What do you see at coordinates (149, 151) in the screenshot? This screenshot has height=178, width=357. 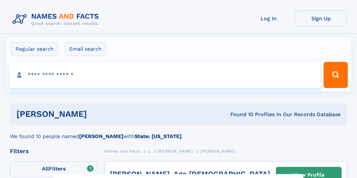 I see `a: L` at bounding box center [149, 151].